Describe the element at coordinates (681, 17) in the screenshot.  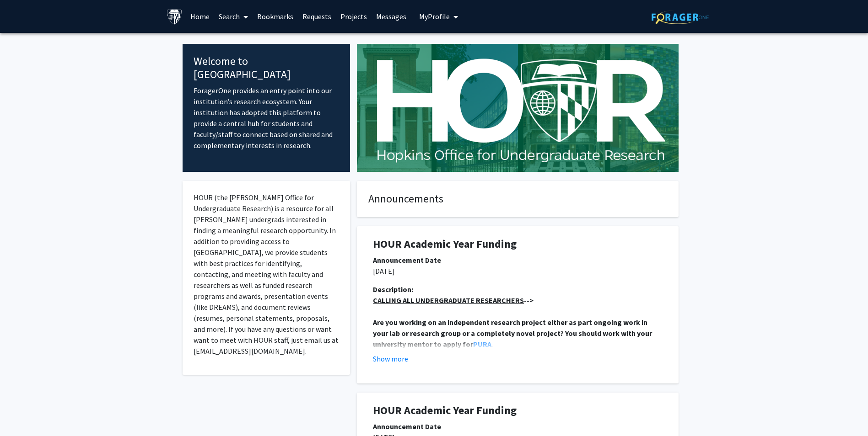
I see `img: ForagerOne Logo` at that location.